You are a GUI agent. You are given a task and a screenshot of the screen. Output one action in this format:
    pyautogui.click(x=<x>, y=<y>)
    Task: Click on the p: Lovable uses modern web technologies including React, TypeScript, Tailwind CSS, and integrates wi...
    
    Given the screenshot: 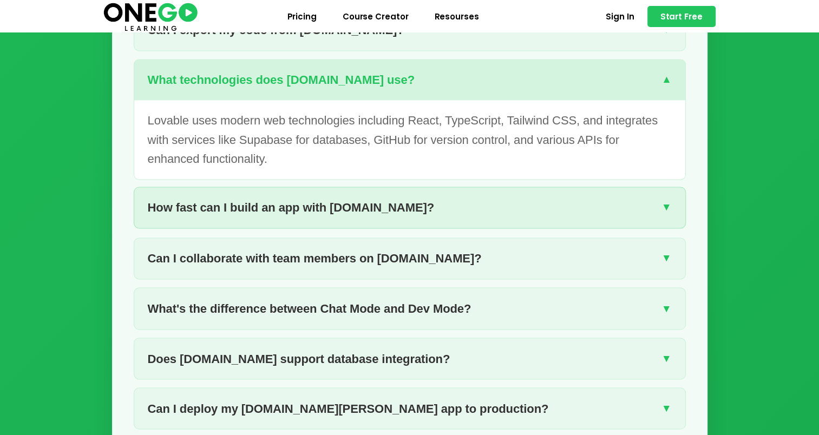 What is the action you would take?
    pyautogui.click(x=410, y=140)
    